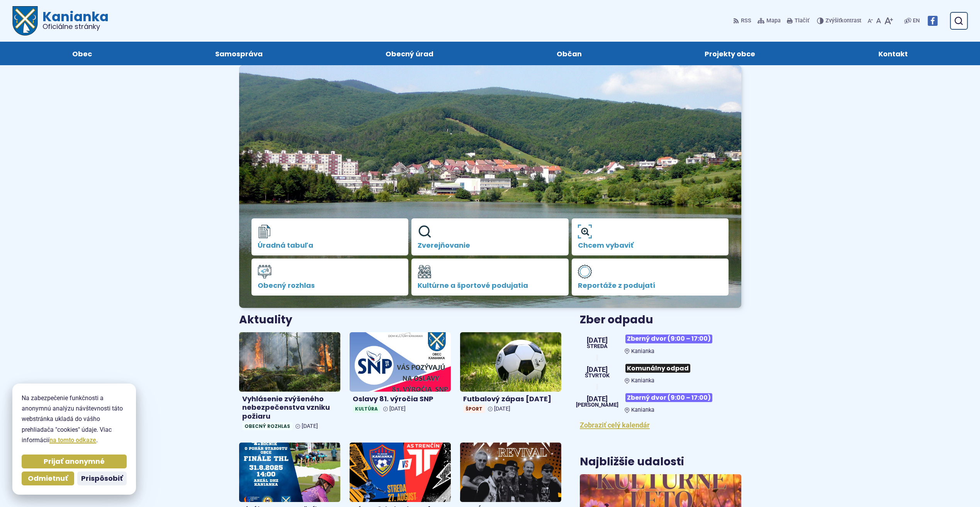  What do you see at coordinates (409, 53) in the screenshot?
I see `span: Obecný úrad` at bounding box center [409, 53].